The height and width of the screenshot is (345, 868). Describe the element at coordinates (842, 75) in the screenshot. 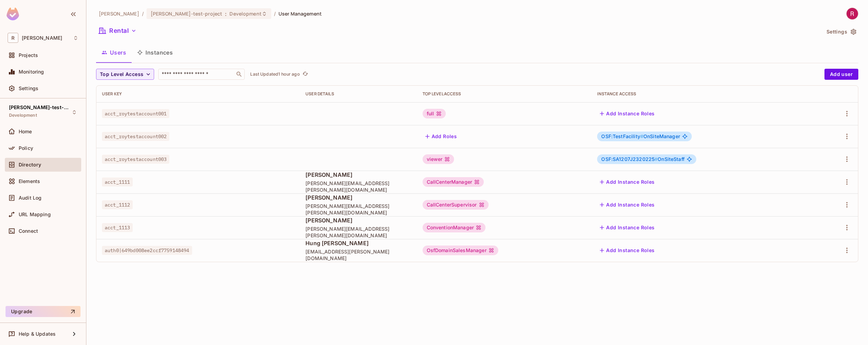

I see `button: Add user` at that location.